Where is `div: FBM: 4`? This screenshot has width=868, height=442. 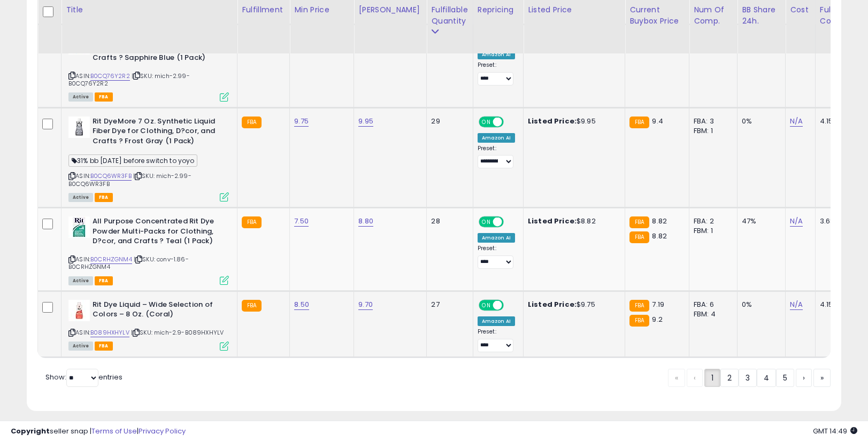 div: FBM: 4 is located at coordinates (712, 315).